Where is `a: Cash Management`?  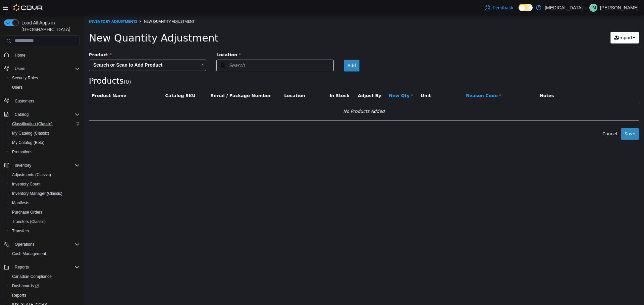
a: Cash Management is located at coordinates (29, 254).